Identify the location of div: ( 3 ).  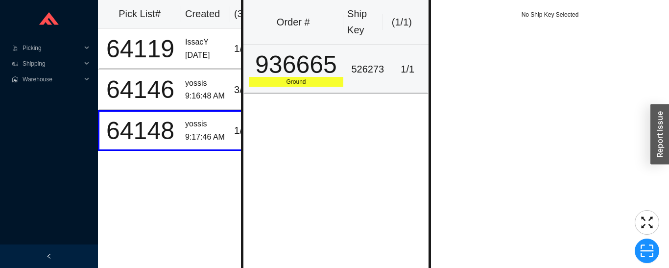
(250, 14).